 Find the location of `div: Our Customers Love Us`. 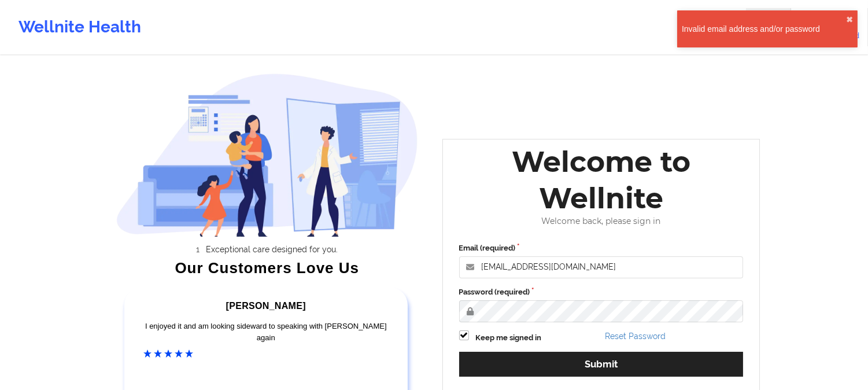

div: Our Customers Love Us is located at coordinates (267, 268).